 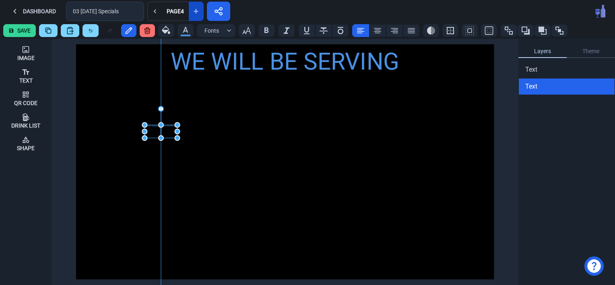 I want to click on a: Layers, so click(x=543, y=52).